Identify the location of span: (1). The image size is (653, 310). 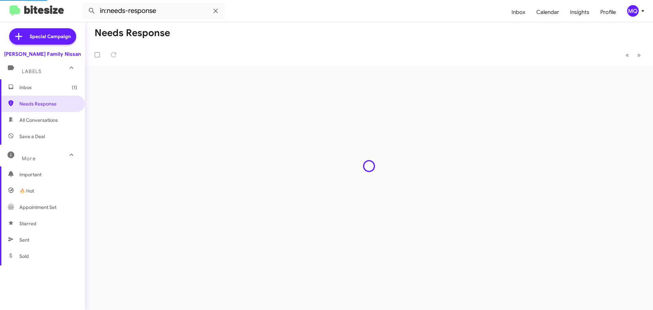
(75, 87).